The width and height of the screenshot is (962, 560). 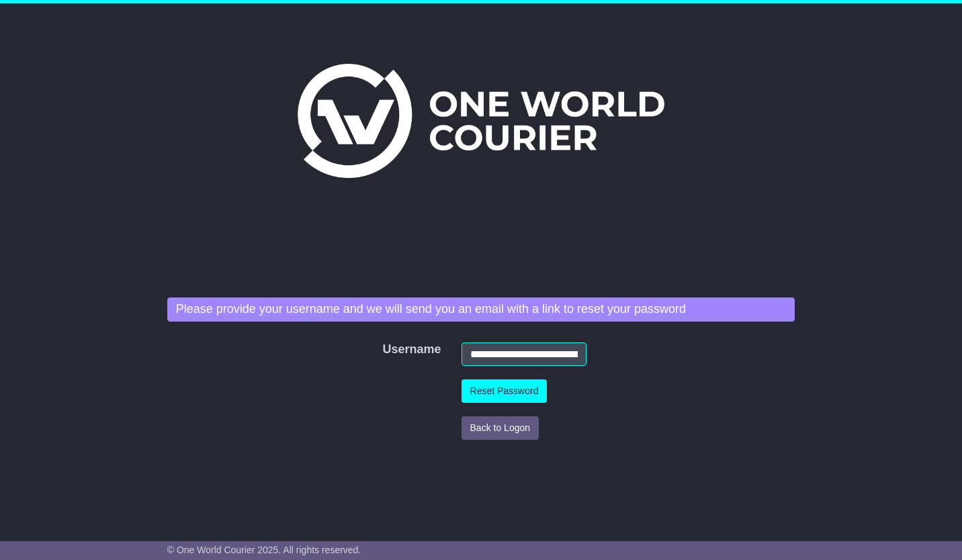 What do you see at coordinates (481, 310) in the screenshot?
I see `div: Please provide your username and we will send you an email with a link to reset your password` at bounding box center [481, 310].